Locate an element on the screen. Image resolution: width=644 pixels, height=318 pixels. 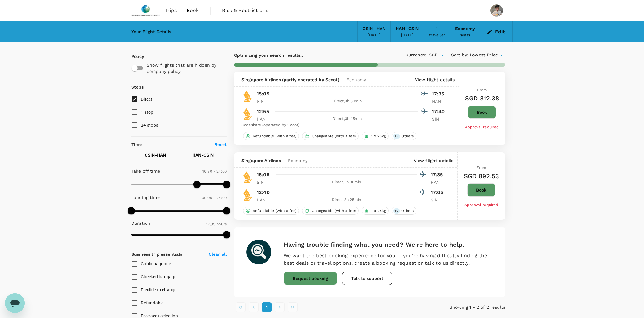
p: Showing 1 - 2 of 2 results is located at coordinates (460, 307).